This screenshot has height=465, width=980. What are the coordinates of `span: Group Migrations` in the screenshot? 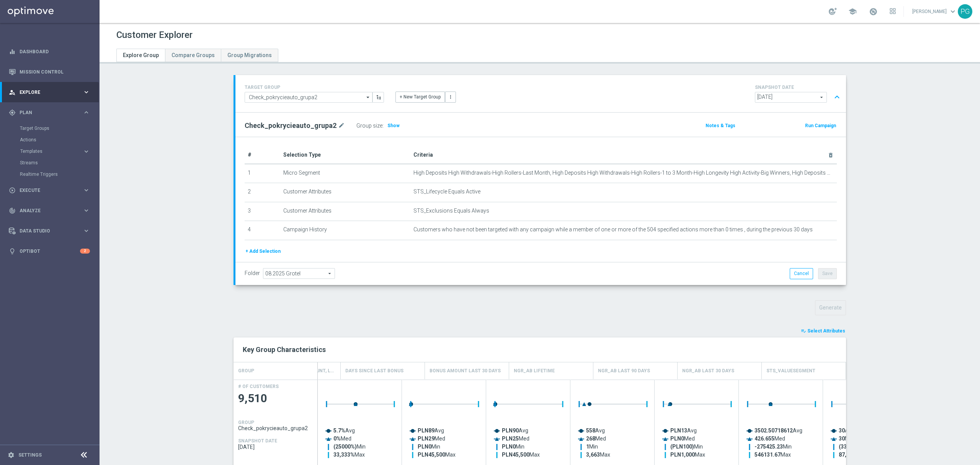 It's located at (250, 55).